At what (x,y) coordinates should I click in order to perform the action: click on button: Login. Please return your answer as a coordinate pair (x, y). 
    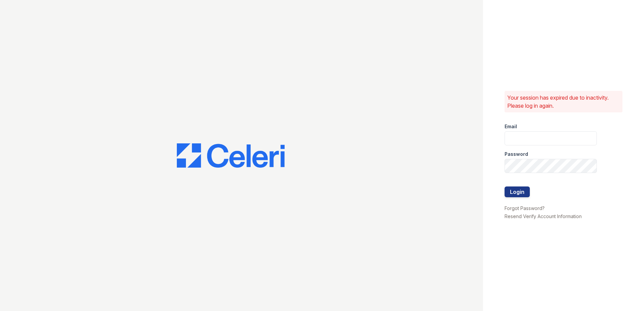
    Looking at the image, I should click on (517, 192).